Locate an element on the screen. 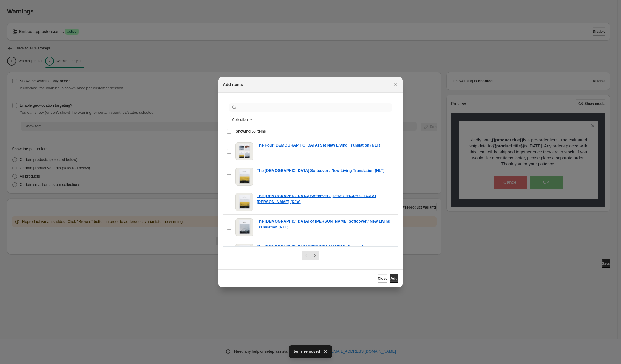  span: Collection is located at coordinates (240, 120).